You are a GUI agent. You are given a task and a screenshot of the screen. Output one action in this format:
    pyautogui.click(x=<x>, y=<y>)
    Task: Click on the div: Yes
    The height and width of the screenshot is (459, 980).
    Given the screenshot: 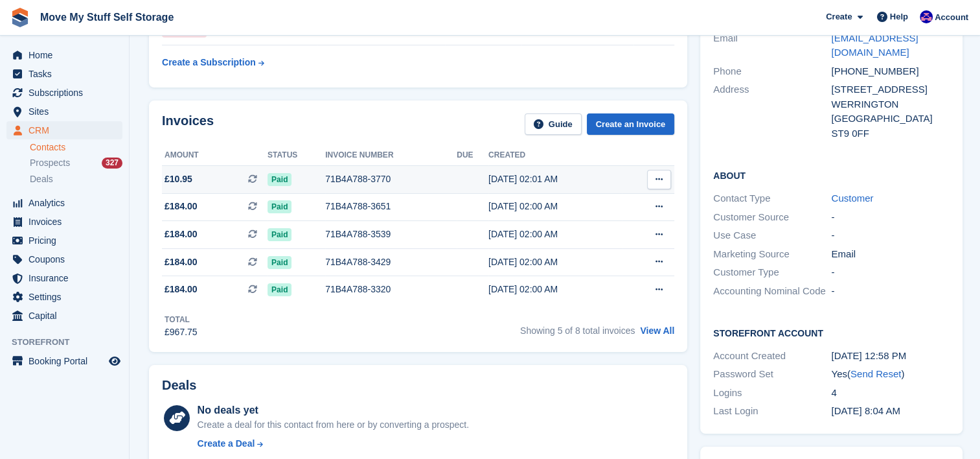 What is the action you would take?
    pyautogui.click(x=890, y=374)
    